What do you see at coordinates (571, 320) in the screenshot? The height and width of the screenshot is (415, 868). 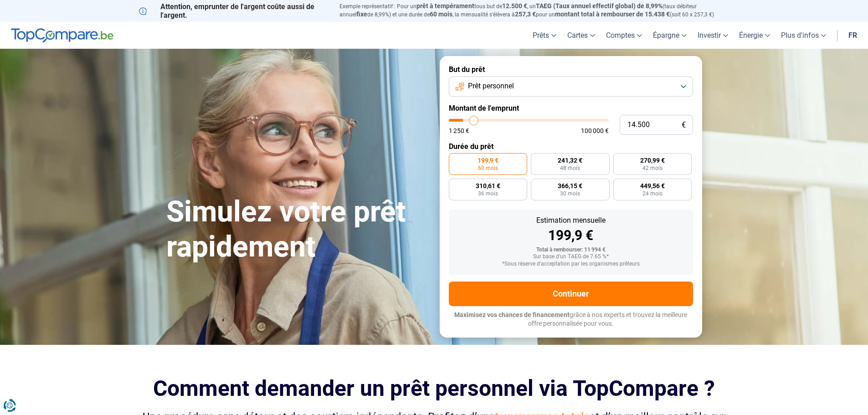 I see `p: grâce à nos experts et trouvez la meilleure offre personnalisée pour vous.` at bounding box center [571, 320].